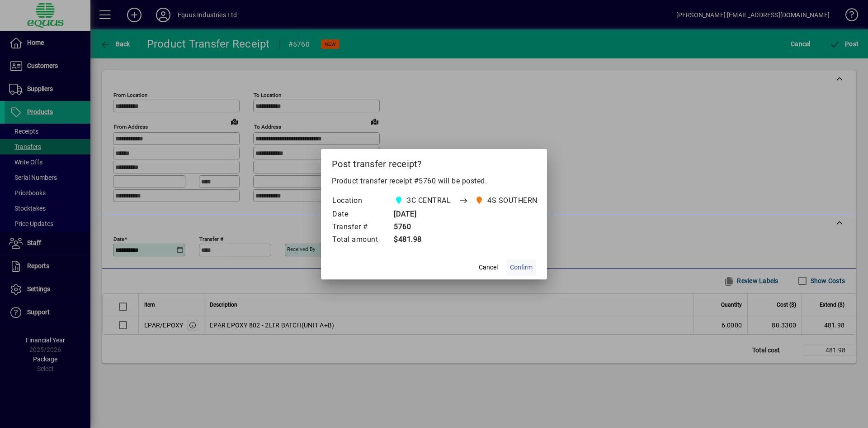  I want to click on td: 5760, so click(470, 228).